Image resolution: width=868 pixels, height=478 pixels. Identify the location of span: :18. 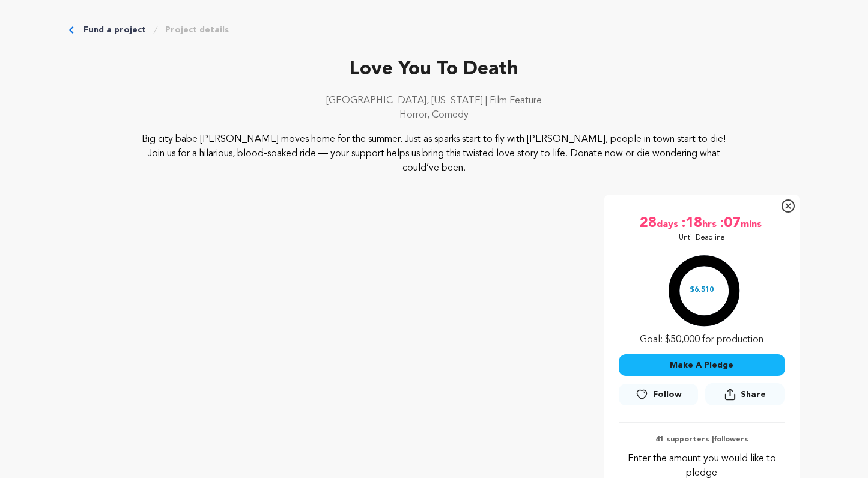
(691, 224).